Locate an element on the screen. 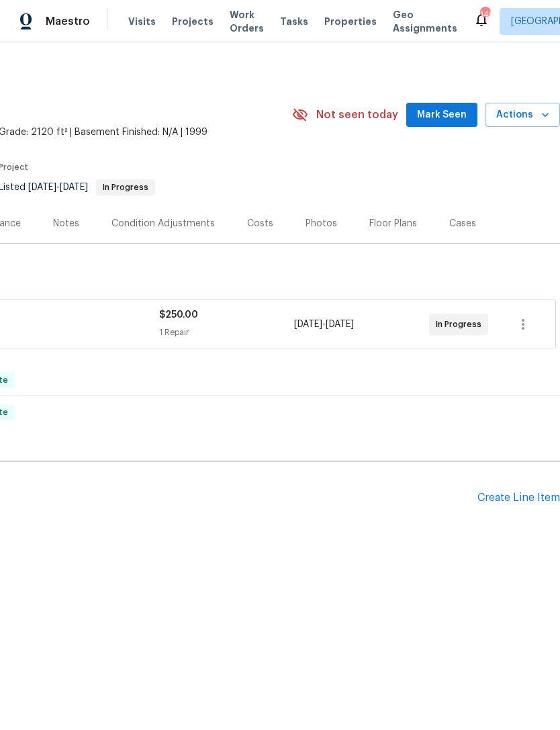  div: Notes is located at coordinates (66, 224).